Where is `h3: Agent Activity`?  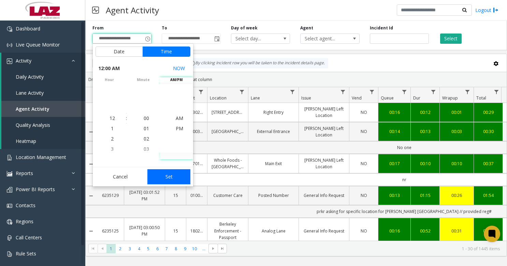
h3: Agent Activity is located at coordinates (132, 10).